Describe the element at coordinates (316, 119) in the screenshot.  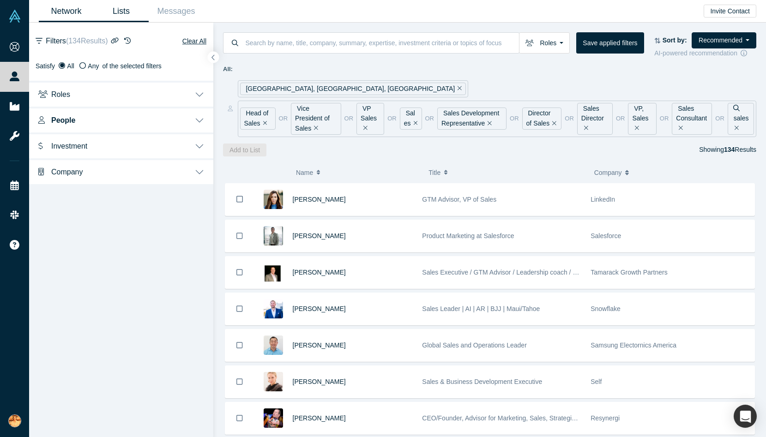
I see `div: Vice President of Sales` at that location.